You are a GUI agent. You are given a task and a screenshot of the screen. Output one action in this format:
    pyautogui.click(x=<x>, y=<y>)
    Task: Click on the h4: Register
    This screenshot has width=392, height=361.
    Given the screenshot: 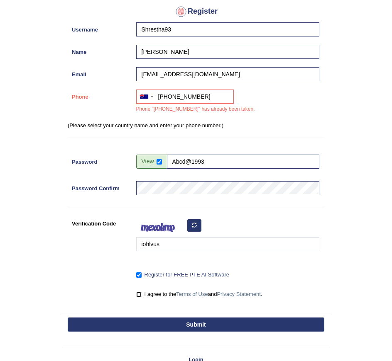 What is the action you would take?
    pyautogui.click(x=196, y=12)
    